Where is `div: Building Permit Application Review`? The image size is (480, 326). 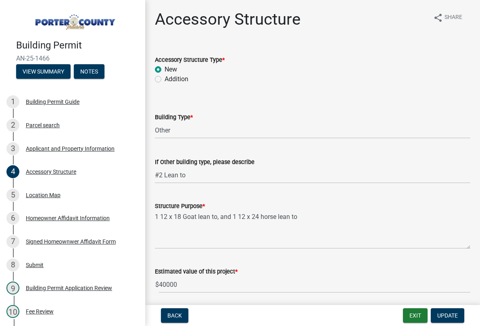 div: Building Permit Application Review is located at coordinates (69, 288).